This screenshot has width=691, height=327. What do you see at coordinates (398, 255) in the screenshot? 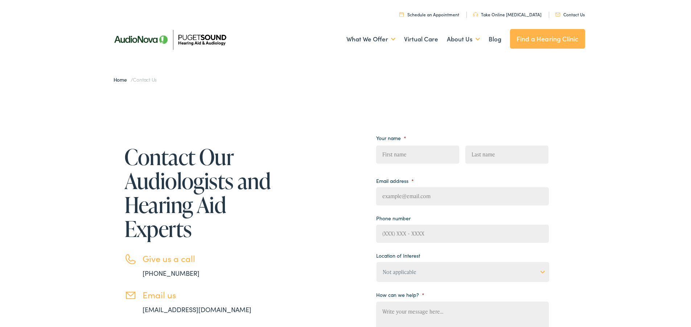
I see `label: Location of Interest` at bounding box center [398, 255].